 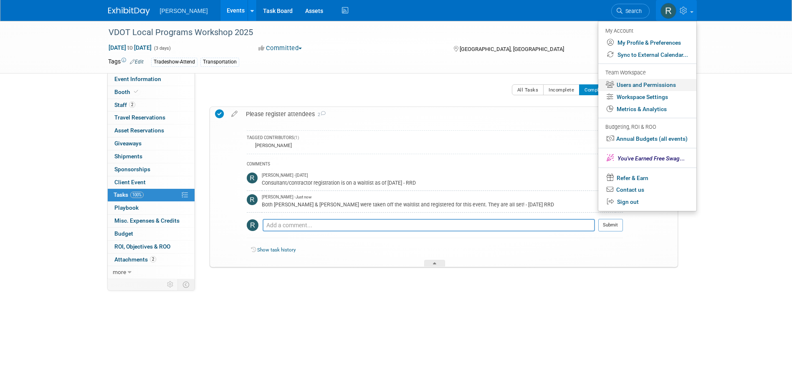 I want to click on a: Travel Reservations, so click(x=151, y=118).